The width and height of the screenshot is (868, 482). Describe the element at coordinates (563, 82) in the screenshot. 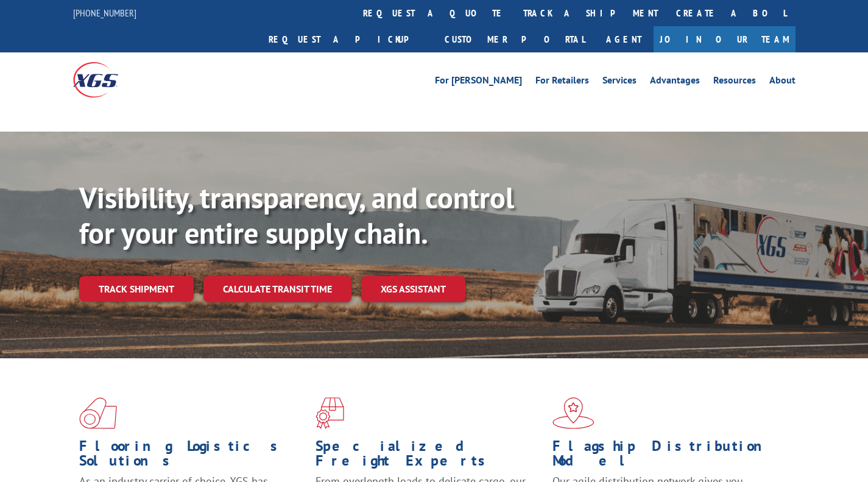

I see `a: For Retailers` at that location.